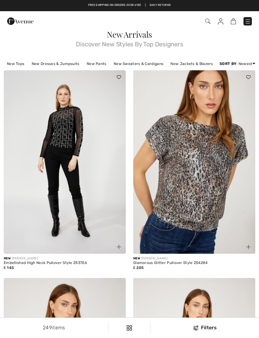 Image resolution: width=259 pixels, height=338 pixels. What do you see at coordinates (248, 21) in the screenshot?
I see `img: Menu` at bounding box center [248, 21].